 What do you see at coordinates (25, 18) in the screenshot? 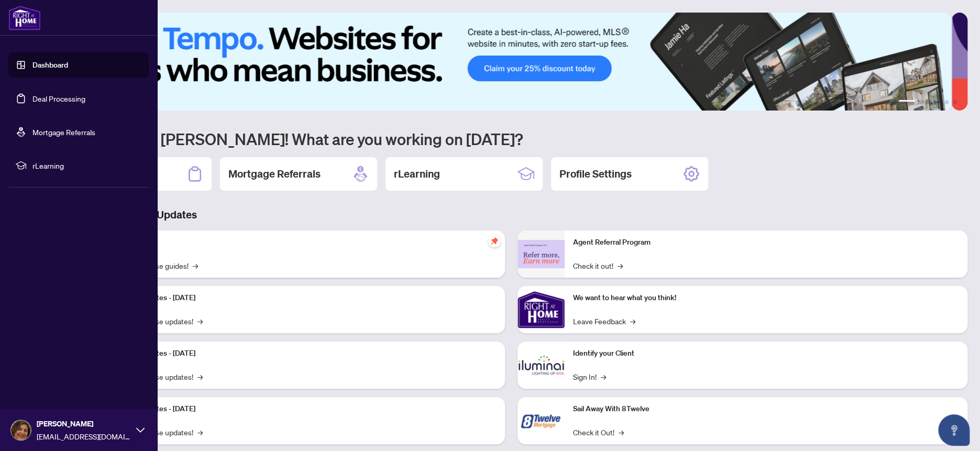
I see `img: logo` at bounding box center [25, 18].